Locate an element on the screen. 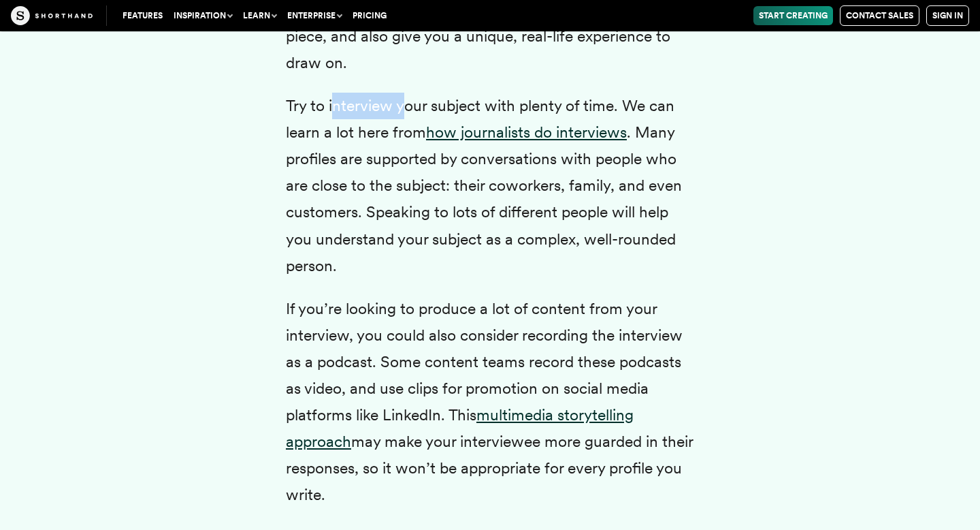 The height and width of the screenshot is (530, 980). img: The Craft is located at coordinates (51, 16).